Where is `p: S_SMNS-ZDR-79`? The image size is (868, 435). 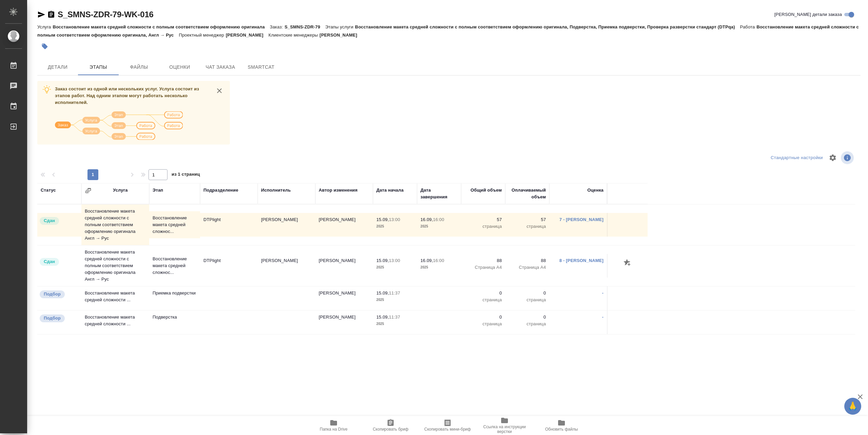
p: S_SMNS-ZDR-79 is located at coordinates (305, 27).